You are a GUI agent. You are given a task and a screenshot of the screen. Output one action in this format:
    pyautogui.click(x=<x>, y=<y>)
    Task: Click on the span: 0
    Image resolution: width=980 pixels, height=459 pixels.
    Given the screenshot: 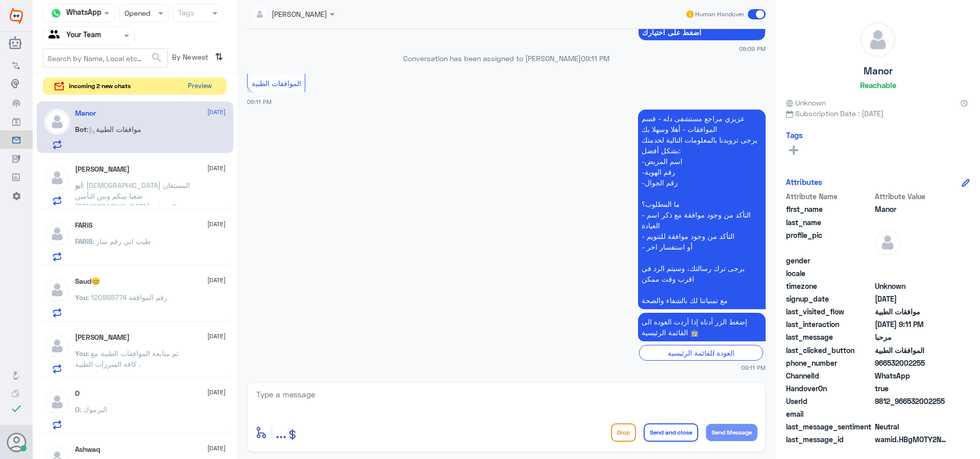 What is the action you would take?
    pyautogui.click(x=912, y=426)
    